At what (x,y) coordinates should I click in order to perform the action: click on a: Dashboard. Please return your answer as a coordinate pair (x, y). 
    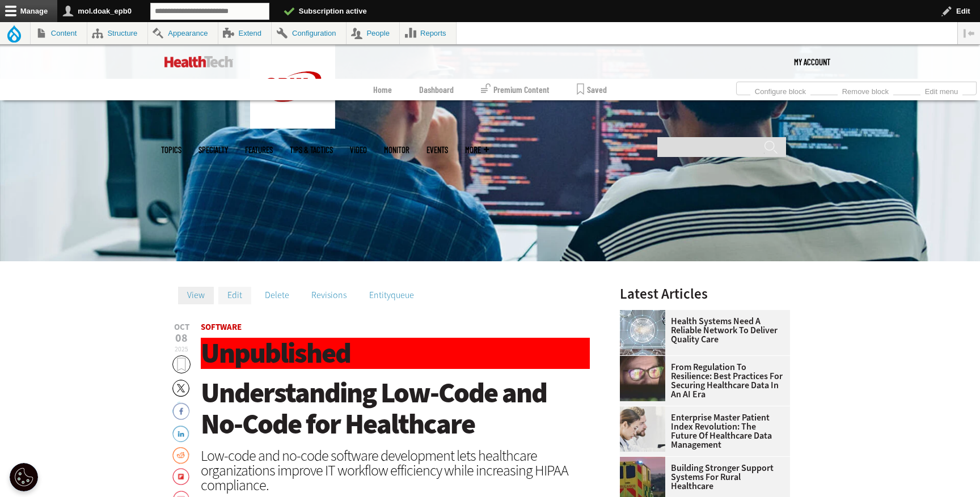
    Looking at the image, I should click on (436, 90).